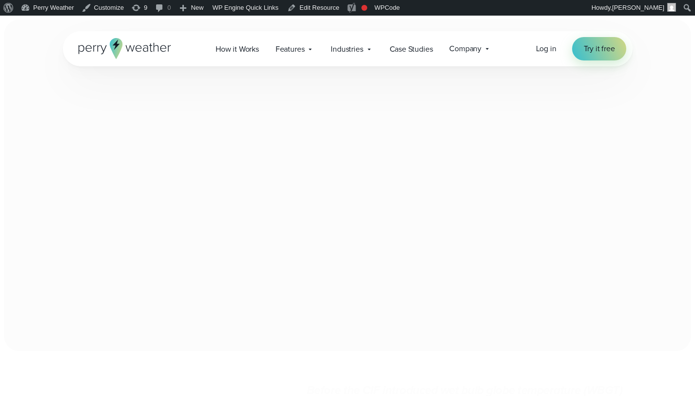 The width and height of the screenshot is (695, 396). I want to click on span: Company, so click(466, 49).